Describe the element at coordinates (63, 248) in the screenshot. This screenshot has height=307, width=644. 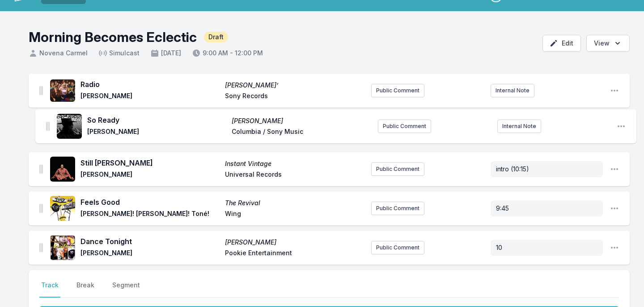
I see `img: Lucy Pearl` at that location.